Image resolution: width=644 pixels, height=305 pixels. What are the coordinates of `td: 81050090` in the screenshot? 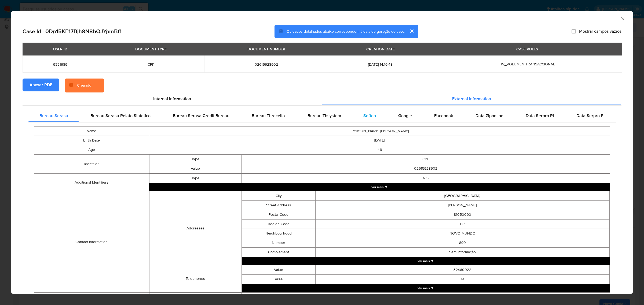 It's located at (462, 214).